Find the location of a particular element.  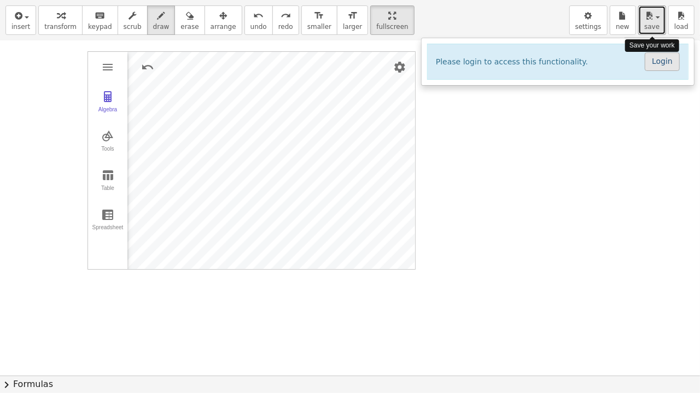

button: format_sizesmaller is located at coordinates (319, 20).